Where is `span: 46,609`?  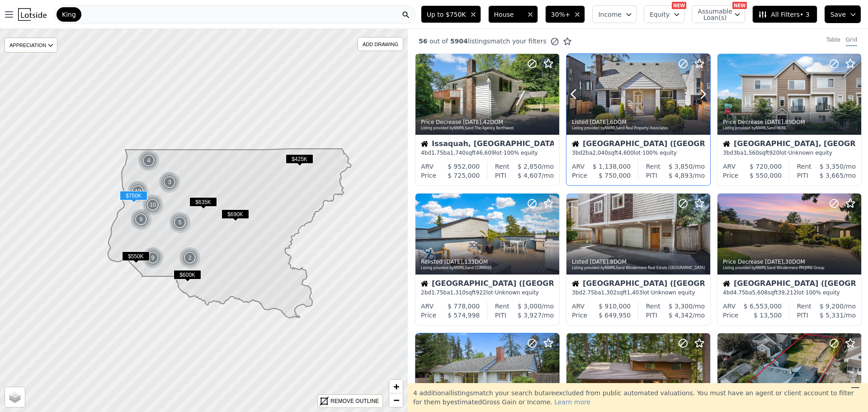
span: 46,609 is located at coordinates (485, 152).